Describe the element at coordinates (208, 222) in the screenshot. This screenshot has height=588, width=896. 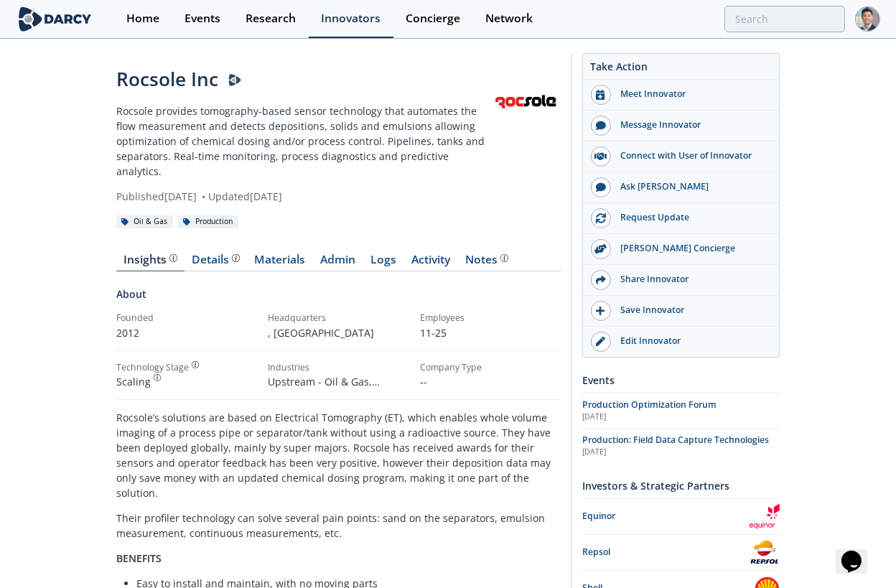
I see `div: Production` at that location.